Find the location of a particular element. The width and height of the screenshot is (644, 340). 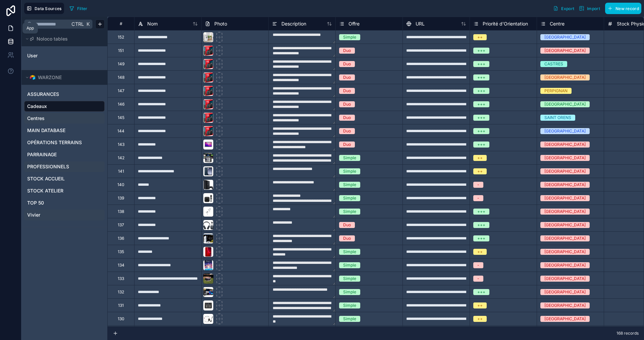

div: OPÉRATIONS TERRAINS is located at coordinates (64, 142).